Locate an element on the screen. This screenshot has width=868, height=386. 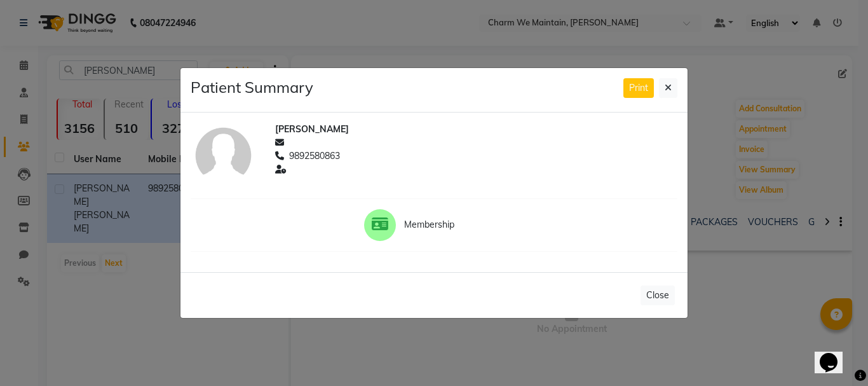
span: 9892580863 is located at coordinates (315, 156).